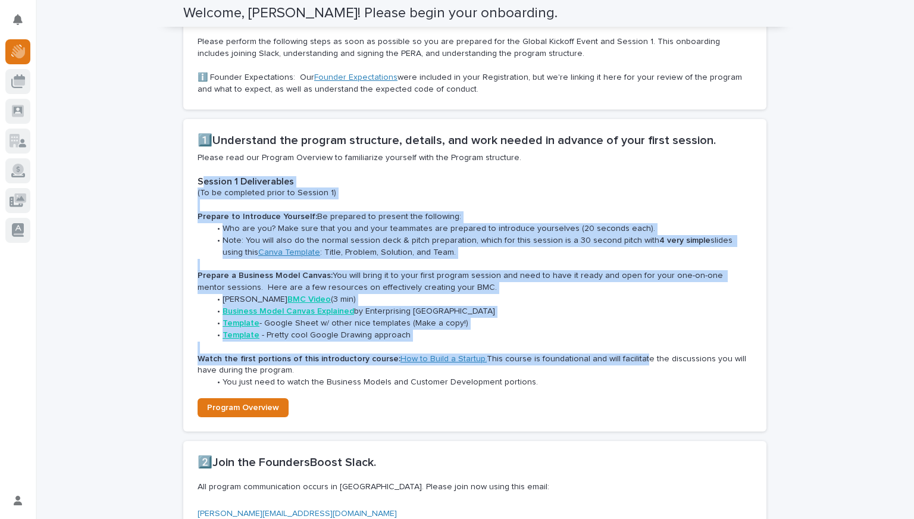 This screenshot has width=914, height=519. What do you see at coordinates (475, 217) in the screenshot?
I see `p: Be prepared to present the following:` at bounding box center [475, 217].